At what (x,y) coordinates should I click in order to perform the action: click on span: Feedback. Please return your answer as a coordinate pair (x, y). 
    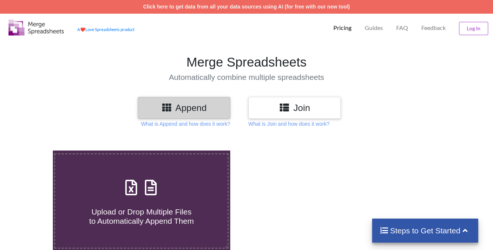
    Looking at the image, I should click on (434, 28).